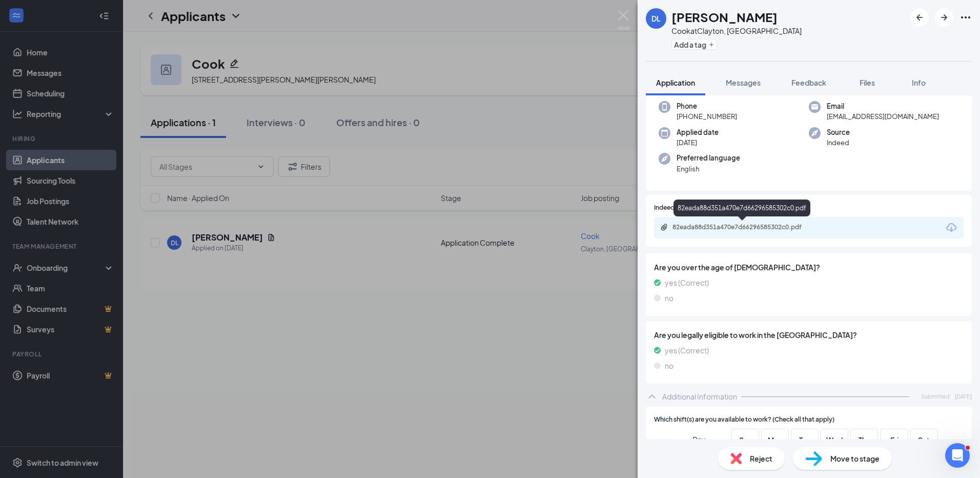 This screenshot has width=980, height=478. Describe the element at coordinates (676, 83) in the screenshot. I see `span: Application` at that location.